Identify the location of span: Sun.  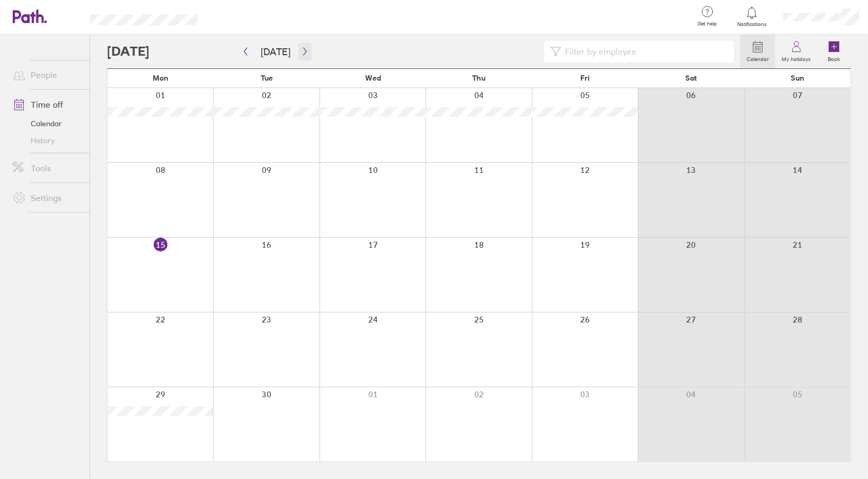
(797, 78).